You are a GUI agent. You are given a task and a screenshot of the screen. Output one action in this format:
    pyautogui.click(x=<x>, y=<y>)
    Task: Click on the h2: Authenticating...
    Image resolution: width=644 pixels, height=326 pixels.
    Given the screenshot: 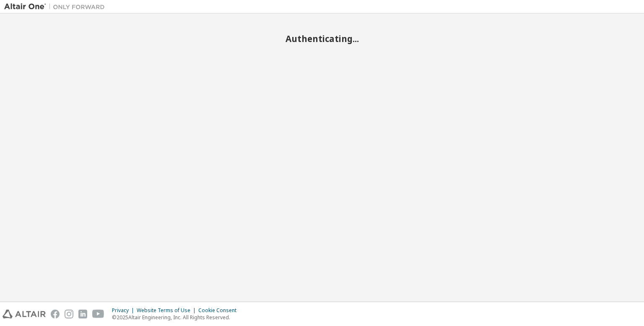 What is the action you would take?
    pyautogui.click(x=322, y=38)
    